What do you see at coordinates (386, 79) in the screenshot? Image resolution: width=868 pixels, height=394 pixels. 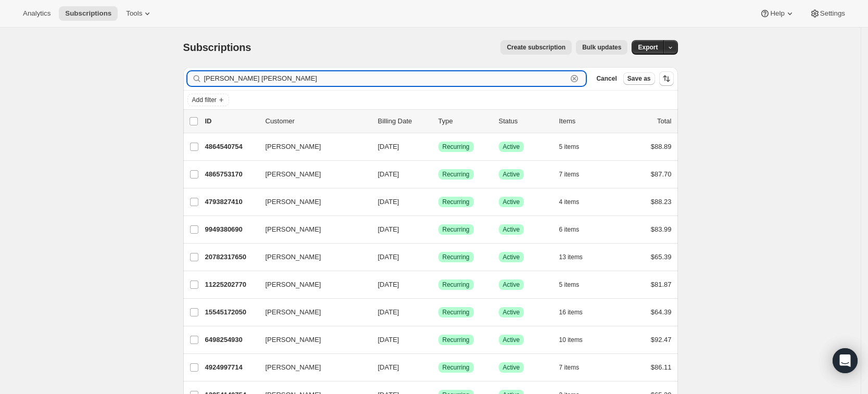 I see `input: Filter subscribers` at bounding box center [386, 79].